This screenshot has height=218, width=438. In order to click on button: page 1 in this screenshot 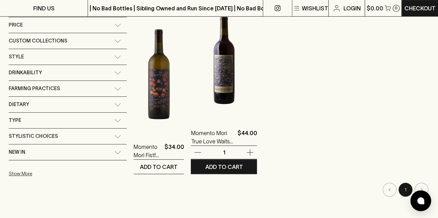, I will do `click(405, 190)`.